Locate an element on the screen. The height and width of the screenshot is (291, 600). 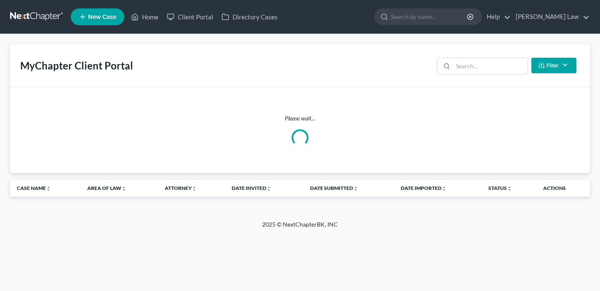
a: Area of Lawunfold_more is located at coordinates (107, 188).